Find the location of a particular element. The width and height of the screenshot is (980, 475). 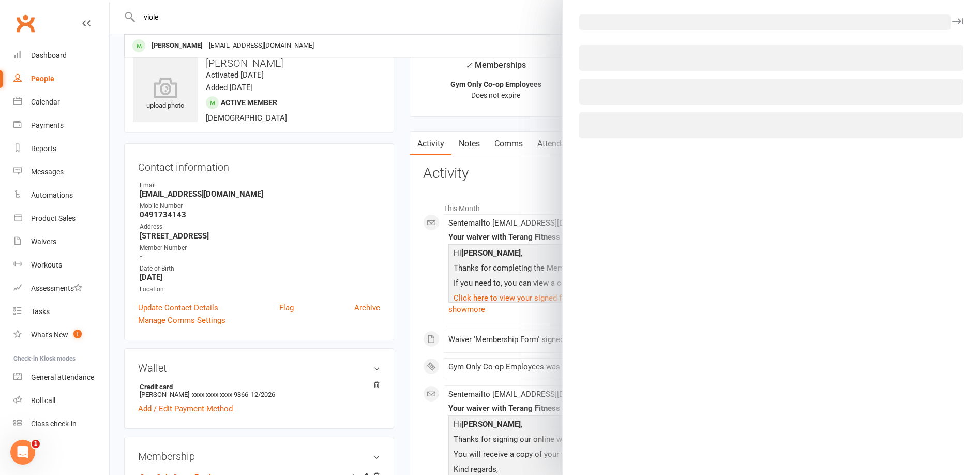

a: What's New1 is located at coordinates (61, 335).